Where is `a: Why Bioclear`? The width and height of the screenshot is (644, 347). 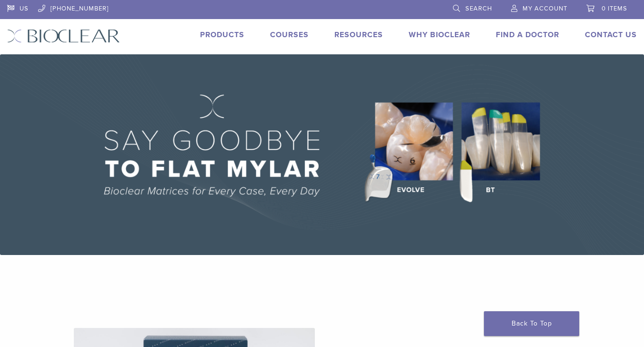
a: Why Bioclear is located at coordinates (439, 35).